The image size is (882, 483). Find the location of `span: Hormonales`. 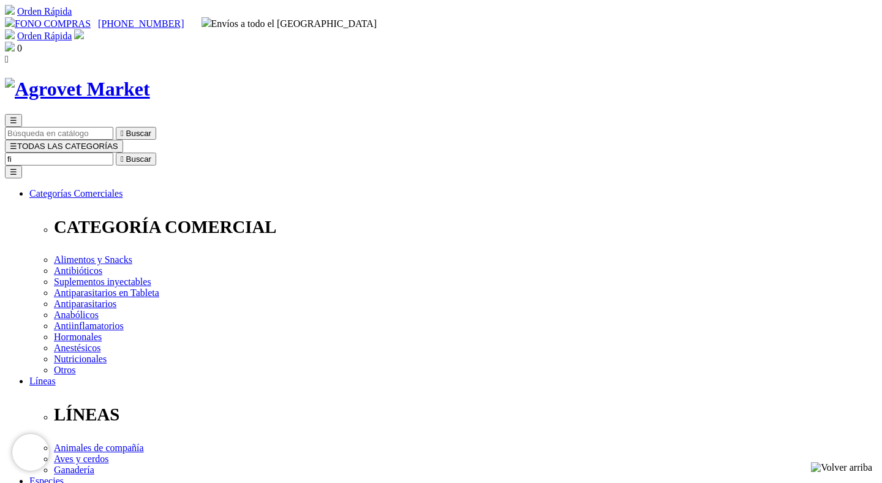

span: Hormonales is located at coordinates (78, 336).